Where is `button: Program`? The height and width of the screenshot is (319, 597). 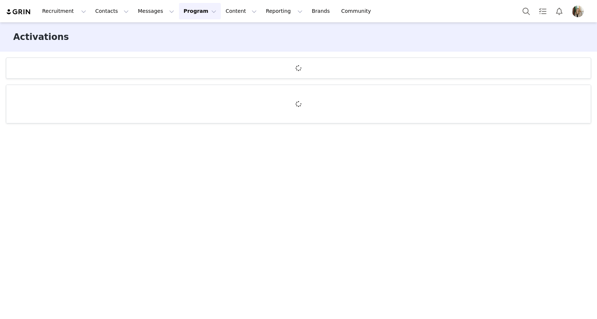 button: Program is located at coordinates (200, 11).